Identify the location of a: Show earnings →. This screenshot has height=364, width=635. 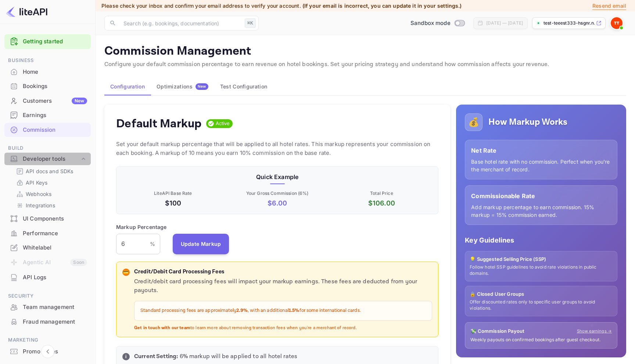
(594, 331).